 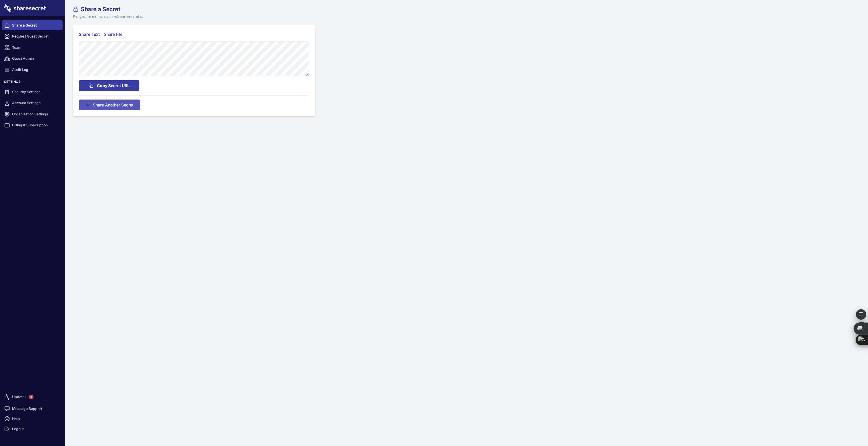 I want to click on a: Audit Log, so click(x=32, y=69).